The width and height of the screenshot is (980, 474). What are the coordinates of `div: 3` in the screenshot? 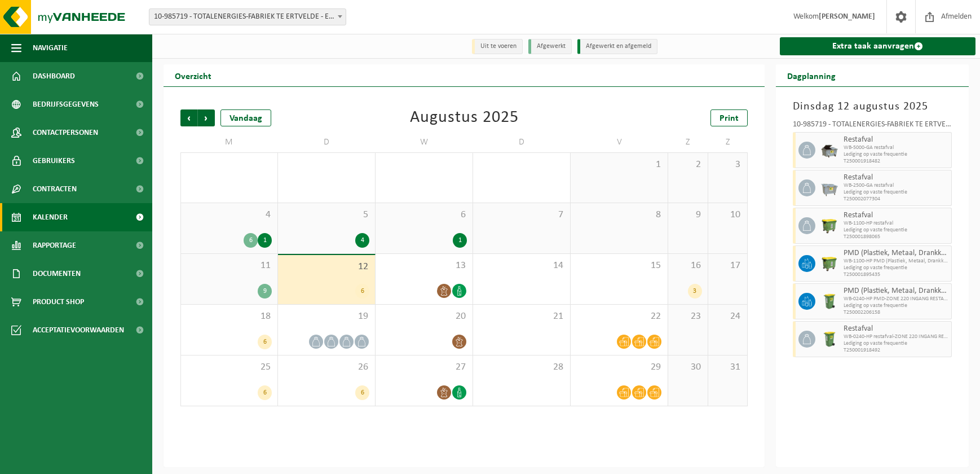 It's located at (695, 292).